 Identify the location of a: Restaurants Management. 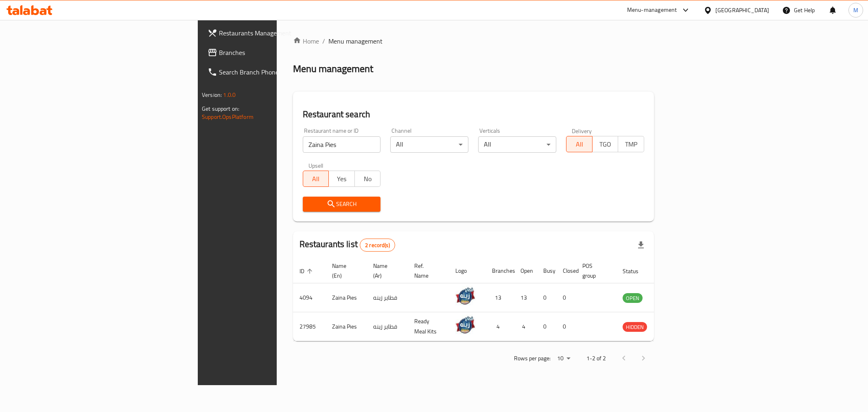
(272, 33).